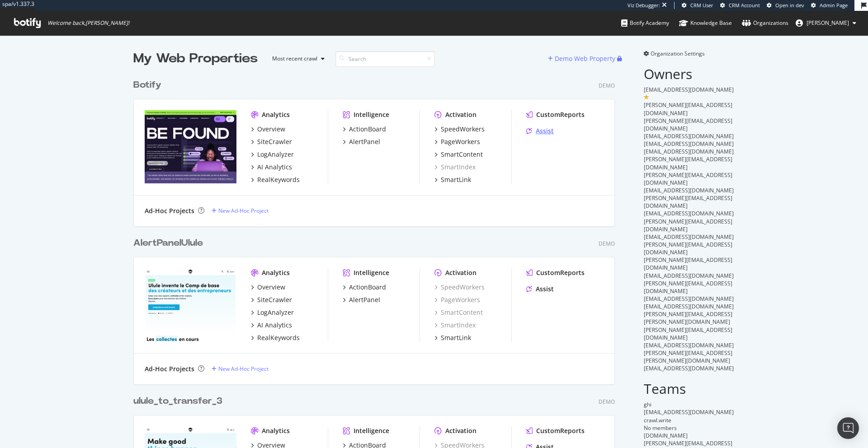 Image resolution: width=868 pixels, height=448 pixels. What do you see at coordinates (585, 59) in the screenshot?
I see `div: Demo Web Property` at bounding box center [585, 59].